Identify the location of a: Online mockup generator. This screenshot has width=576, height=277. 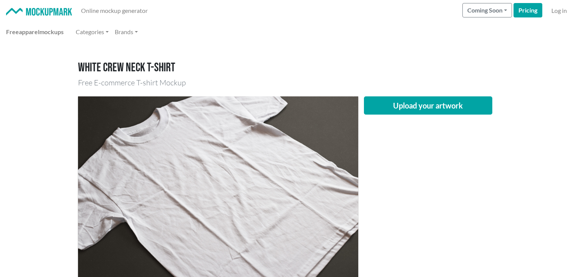
(114, 11).